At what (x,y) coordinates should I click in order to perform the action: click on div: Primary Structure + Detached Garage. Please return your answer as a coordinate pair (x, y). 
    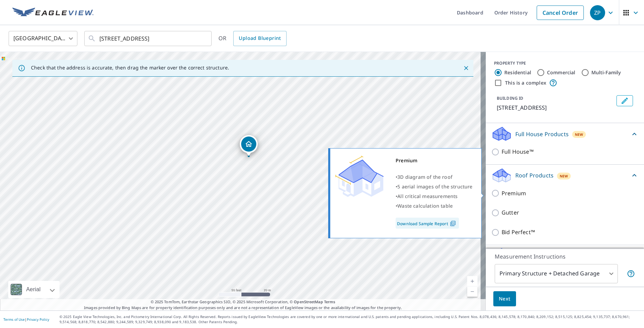
    Looking at the image, I should click on (556, 274).